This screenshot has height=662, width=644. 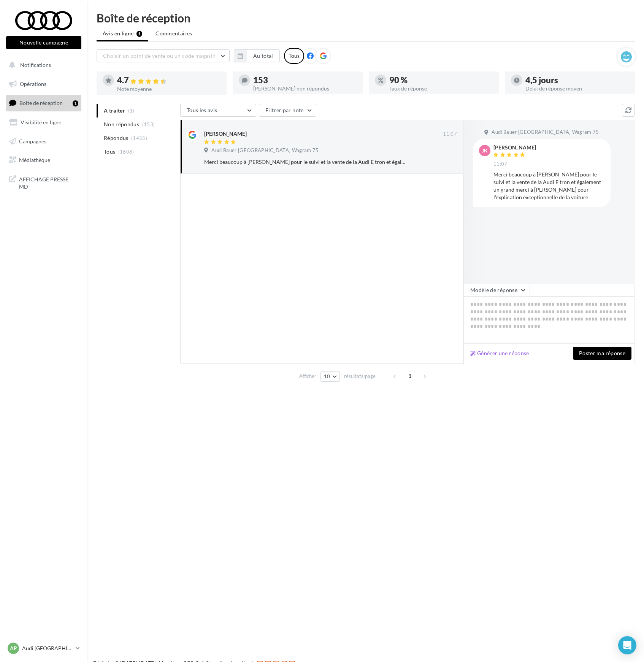 I want to click on a: Médiathèque, so click(x=44, y=160).